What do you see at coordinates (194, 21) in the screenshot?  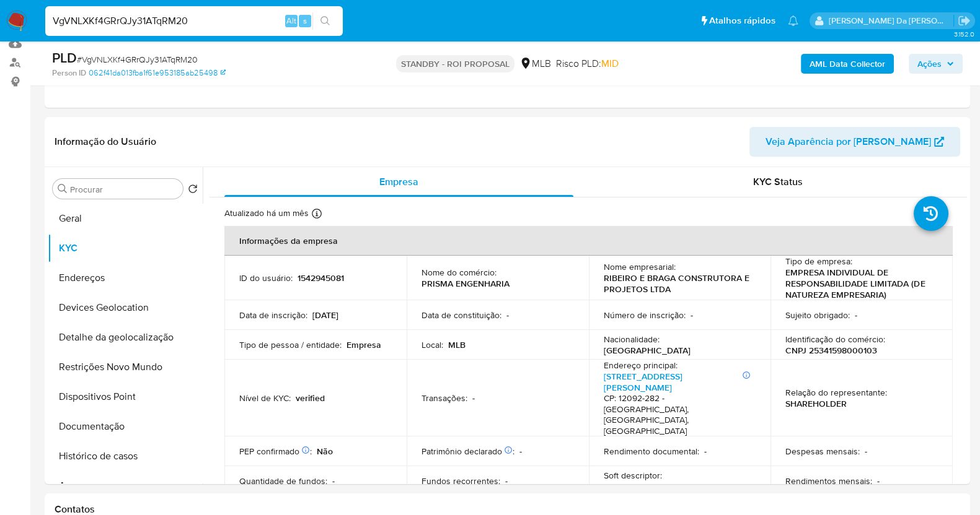 I see `input: Pesquise usuários ou casos...` at bounding box center [194, 21].